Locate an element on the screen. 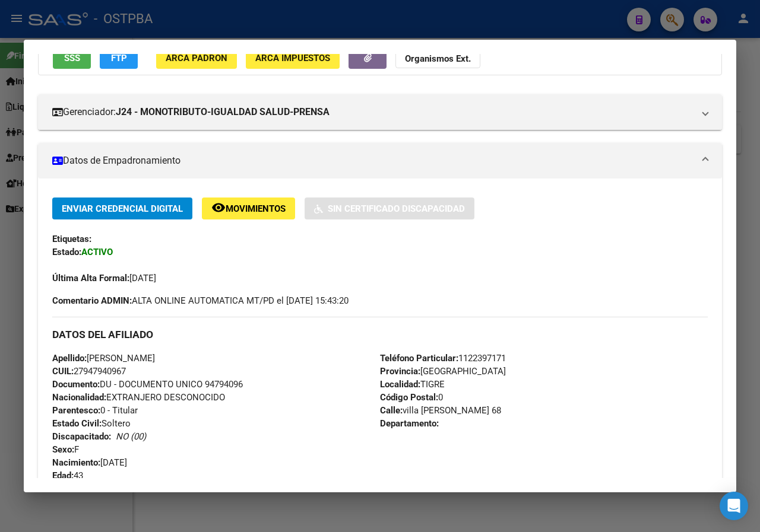  span: 27947940967 is located at coordinates (89, 371).